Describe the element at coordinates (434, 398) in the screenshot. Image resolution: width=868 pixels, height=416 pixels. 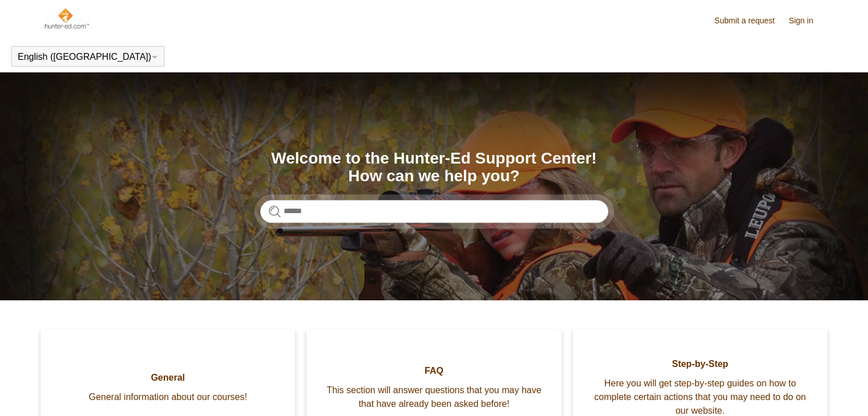
I see `span: This section will answer questions that you may have that have already been asked before!` at that location.